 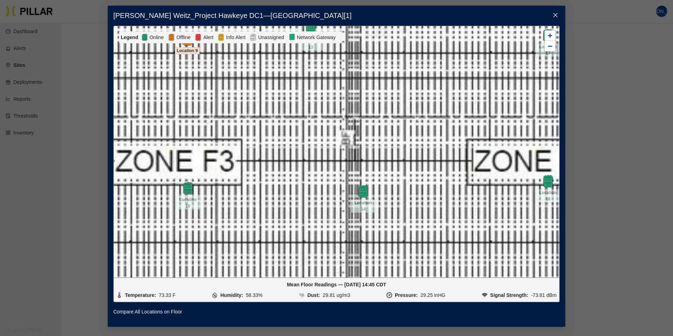 I want to click on img: Unassigned, so click(x=253, y=37).